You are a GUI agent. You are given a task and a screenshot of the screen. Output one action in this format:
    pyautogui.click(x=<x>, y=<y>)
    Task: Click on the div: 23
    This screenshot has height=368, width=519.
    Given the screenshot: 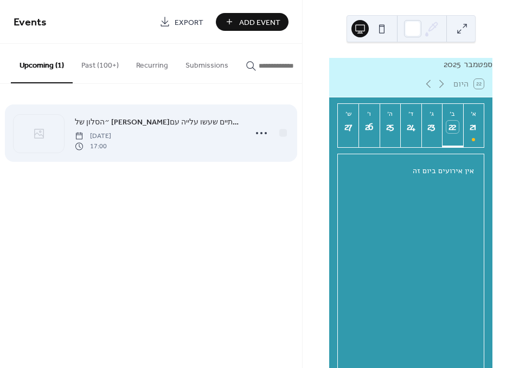 What is the action you would take?
    pyautogui.click(x=431, y=127)
    